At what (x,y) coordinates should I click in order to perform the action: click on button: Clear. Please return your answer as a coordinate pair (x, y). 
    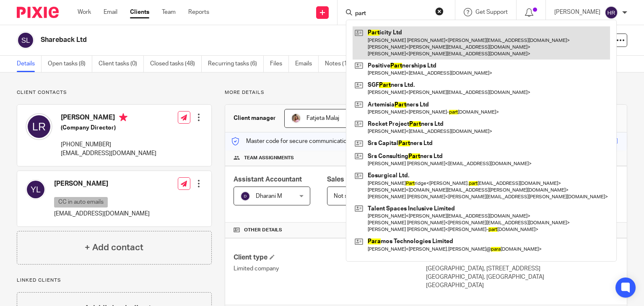
    Looking at the image, I should click on (440, 11).